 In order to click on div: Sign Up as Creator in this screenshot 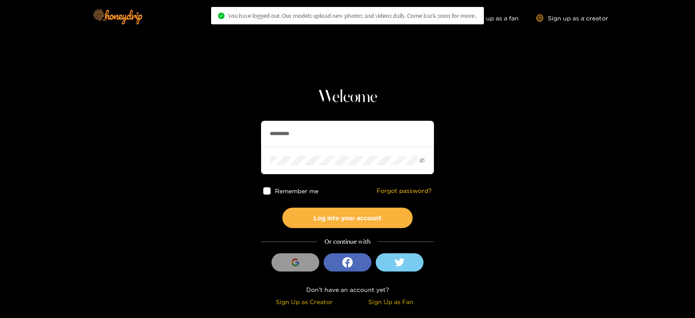, I will do `click(304, 302)`.